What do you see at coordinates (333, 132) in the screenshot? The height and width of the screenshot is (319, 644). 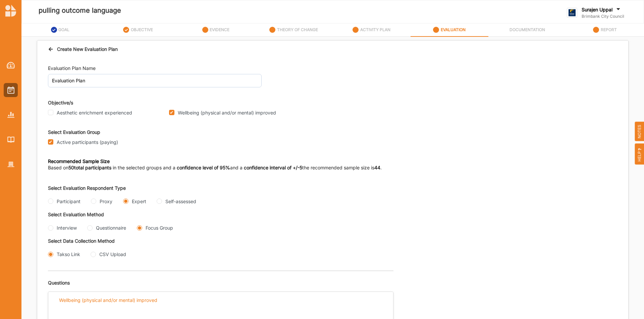 I see `div: Select Evaluation Group` at bounding box center [333, 132].